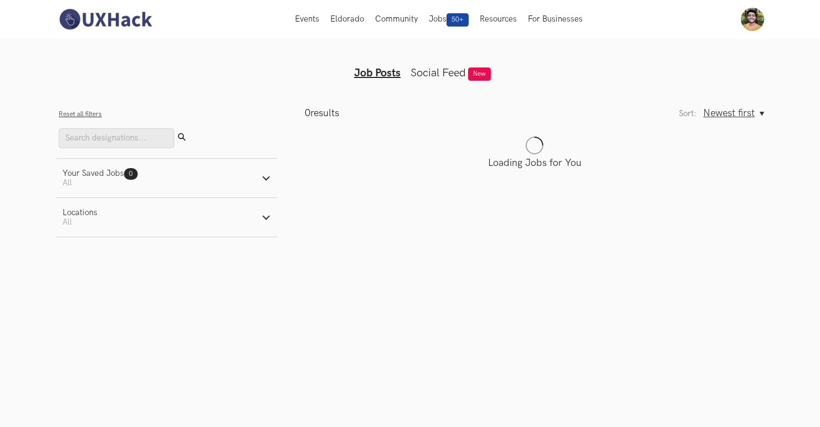 This screenshot has height=427, width=820. What do you see at coordinates (167, 217) in the screenshot?
I see `button: LocationsAll` at bounding box center [167, 217].